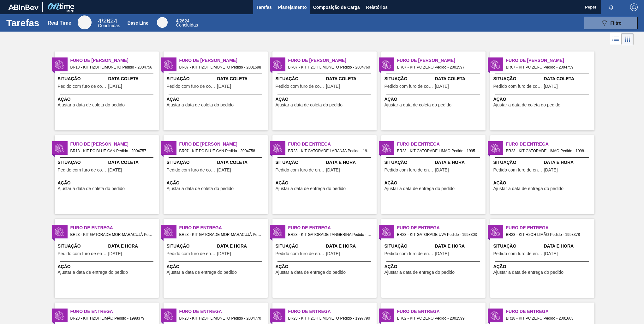 This screenshot has width=644, height=324. I want to click on span: Concluídas, so click(187, 25).